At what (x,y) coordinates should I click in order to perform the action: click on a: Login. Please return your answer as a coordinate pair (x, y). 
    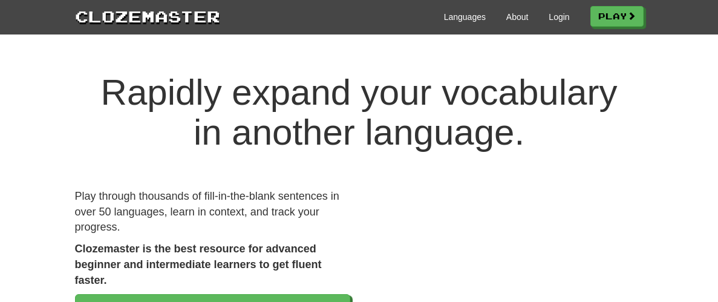
    Looking at the image, I should click on (559, 17).